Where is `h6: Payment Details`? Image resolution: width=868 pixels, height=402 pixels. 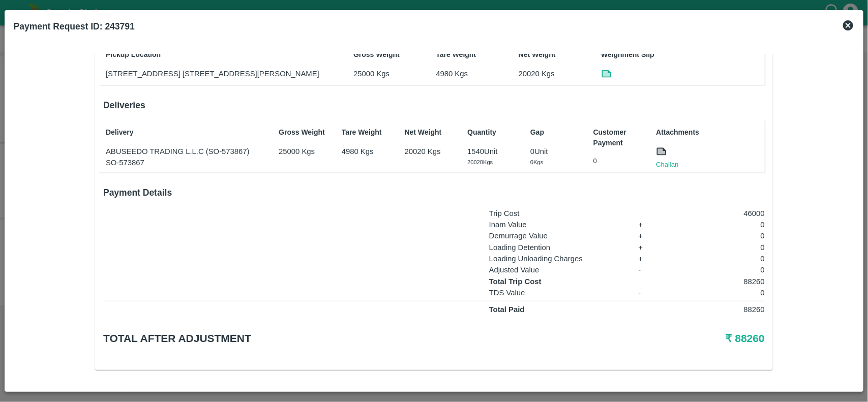
h6: Payment Details is located at coordinates (434, 193).